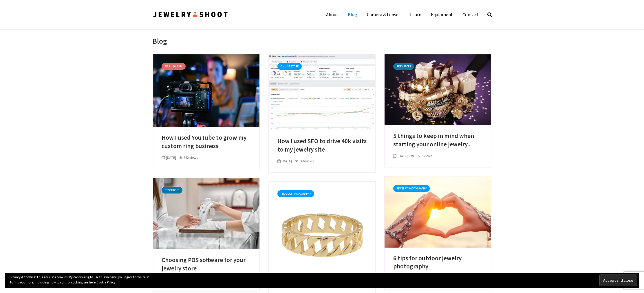  Describe the element at coordinates (415, 15) in the screenshot. I see `a: Learn` at that location.